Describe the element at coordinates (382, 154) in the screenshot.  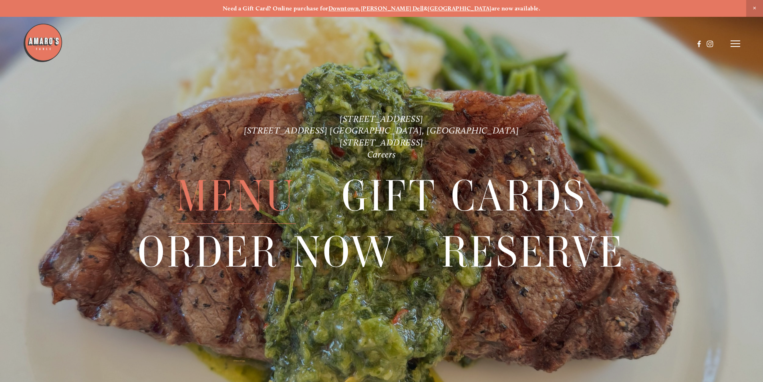
I see `a: Careers` at that location.